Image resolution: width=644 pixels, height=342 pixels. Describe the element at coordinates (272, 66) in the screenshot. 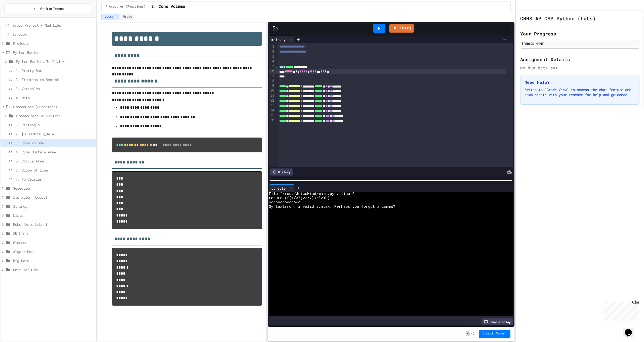

I see `div: 5` at that location.